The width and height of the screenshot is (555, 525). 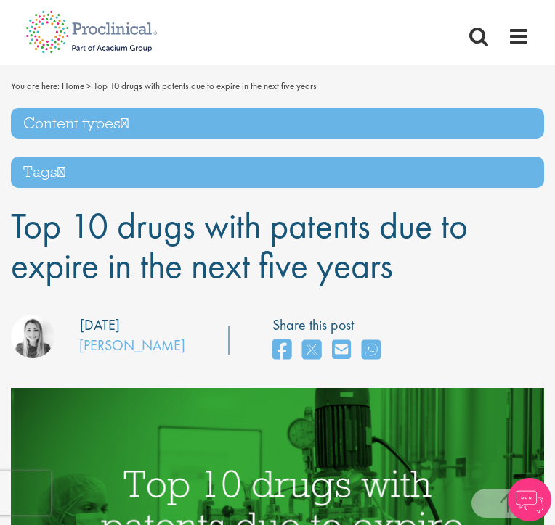 I want to click on h3: Tags, so click(x=277, y=172).